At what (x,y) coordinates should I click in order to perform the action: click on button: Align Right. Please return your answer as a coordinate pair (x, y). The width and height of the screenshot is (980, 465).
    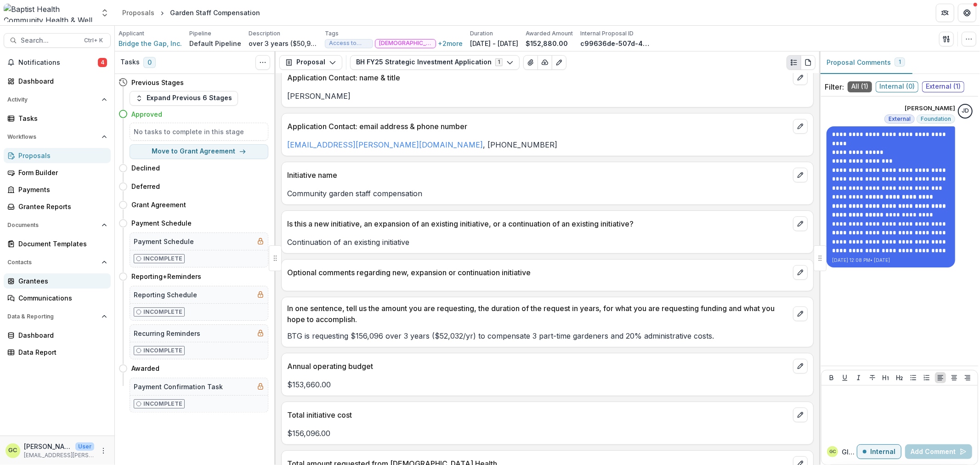
    Looking at the image, I should click on (967, 378).